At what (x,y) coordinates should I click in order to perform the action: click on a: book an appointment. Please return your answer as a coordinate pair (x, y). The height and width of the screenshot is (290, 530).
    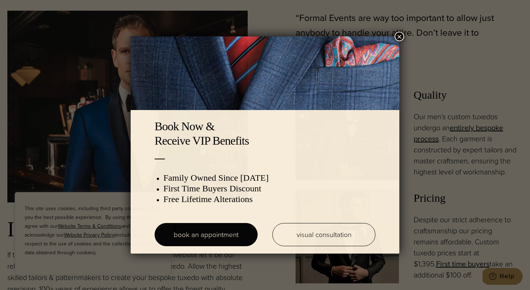
    Looking at the image, I should click on (206, 234).